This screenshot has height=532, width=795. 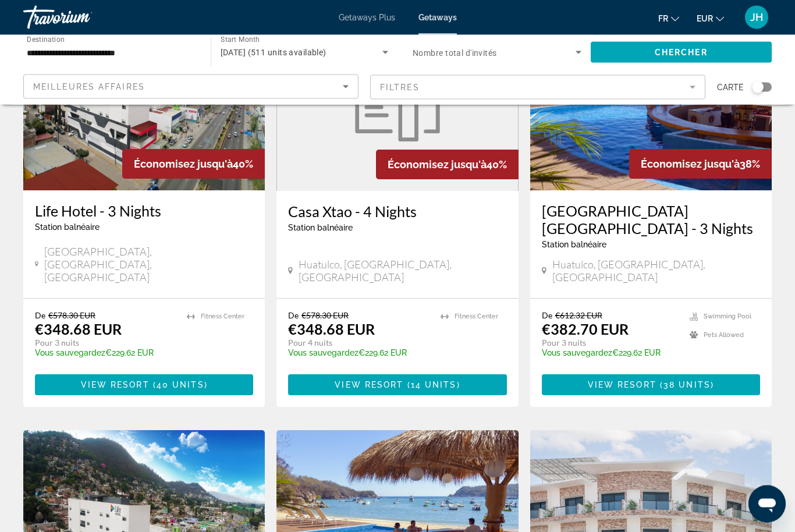 What do you see at coordinates (82, 17) in the screenshot?
I see `a: Travorium` at bounding box center [82, 17].